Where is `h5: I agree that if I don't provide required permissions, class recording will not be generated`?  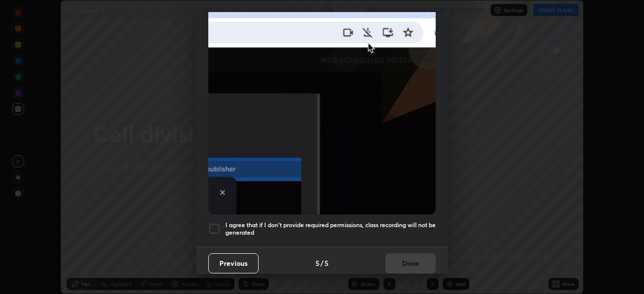
h5: I agree that if I don't provide required permissions, class recording will not be generated is located at coordinates (330, 229).